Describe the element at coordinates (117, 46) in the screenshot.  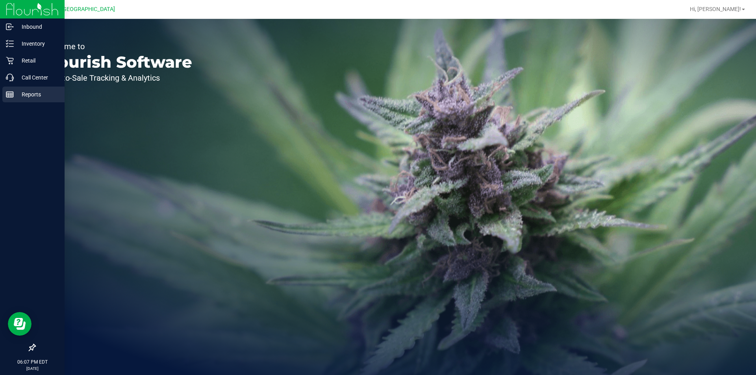
I see `p: Welcome to` at that location.